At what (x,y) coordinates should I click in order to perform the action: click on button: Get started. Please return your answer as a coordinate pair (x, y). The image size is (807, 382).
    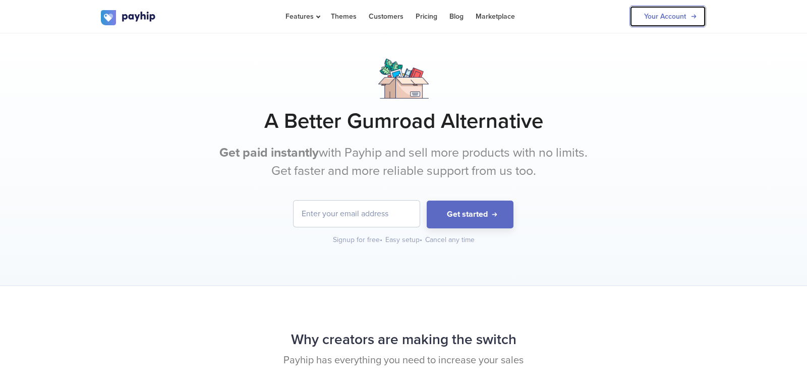
    Looking at the image, I should click on (470, 214).